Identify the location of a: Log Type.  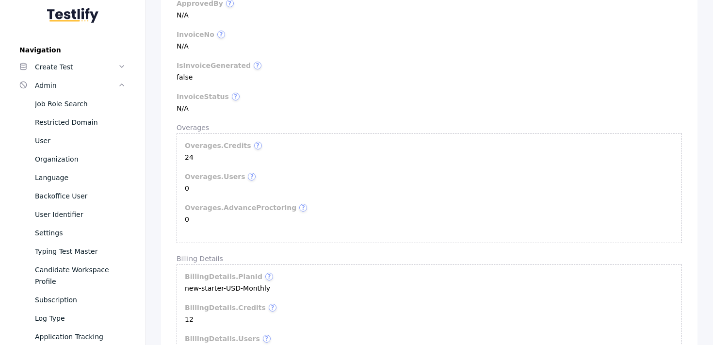
(72, 318).